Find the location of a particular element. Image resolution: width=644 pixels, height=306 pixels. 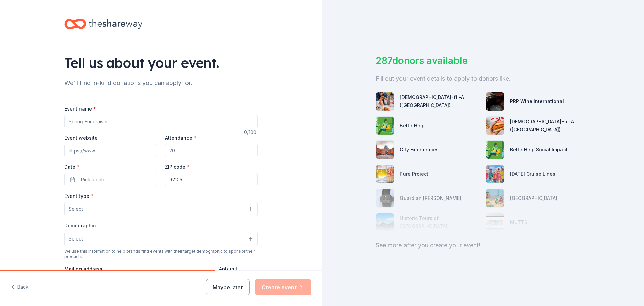

div: We'll find in-kind donations you can apply for. is located at coordinates (161, 83).